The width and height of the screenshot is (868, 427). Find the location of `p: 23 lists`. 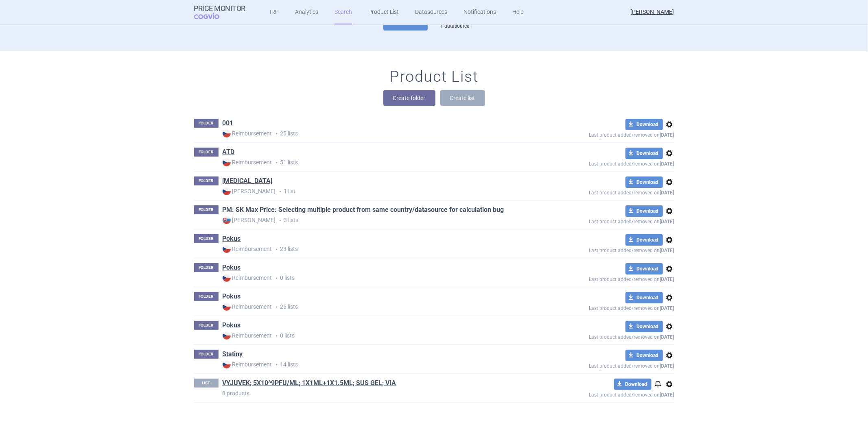

p: 23 lists is located at coordinates (377, 249).